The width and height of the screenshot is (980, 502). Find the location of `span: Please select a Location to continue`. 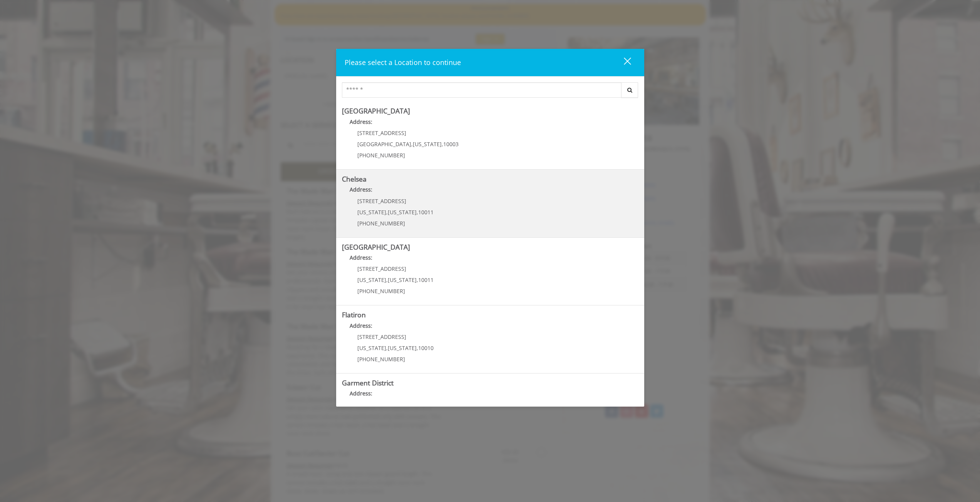

span: Please select a Location to continue is located at coordinates (403, 62).